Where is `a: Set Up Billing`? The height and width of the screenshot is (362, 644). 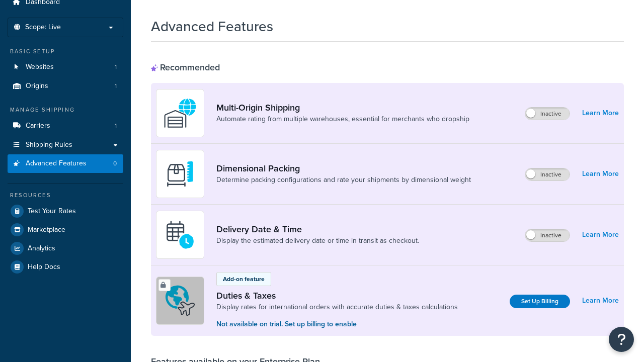 a: Set Up Billing is located at coordinates (539, 301).